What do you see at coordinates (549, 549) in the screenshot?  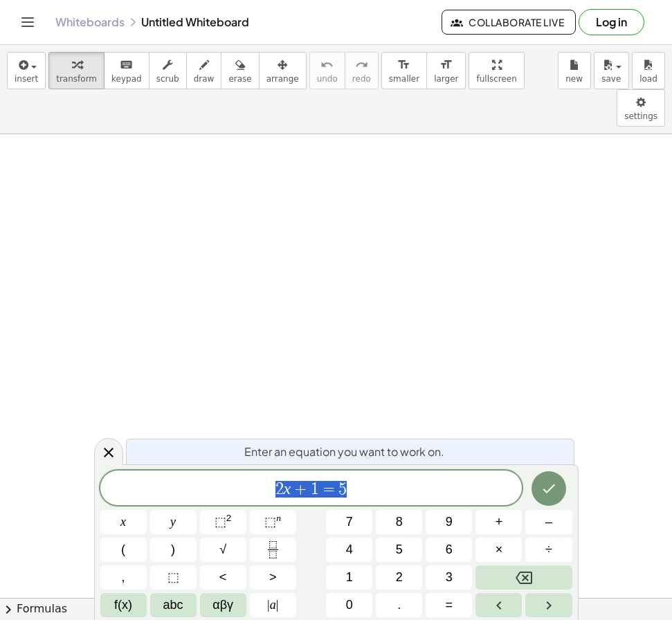 I see `button: Divide` at bounding box center [549, 549].